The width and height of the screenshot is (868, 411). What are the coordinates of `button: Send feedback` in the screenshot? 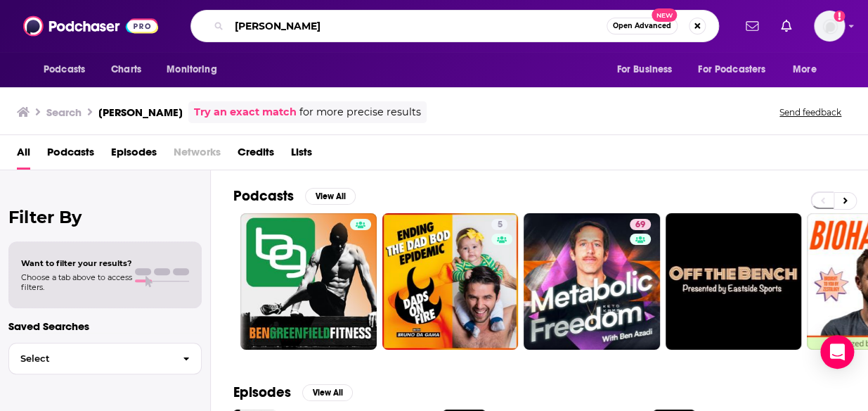 It's located at (811, 111).